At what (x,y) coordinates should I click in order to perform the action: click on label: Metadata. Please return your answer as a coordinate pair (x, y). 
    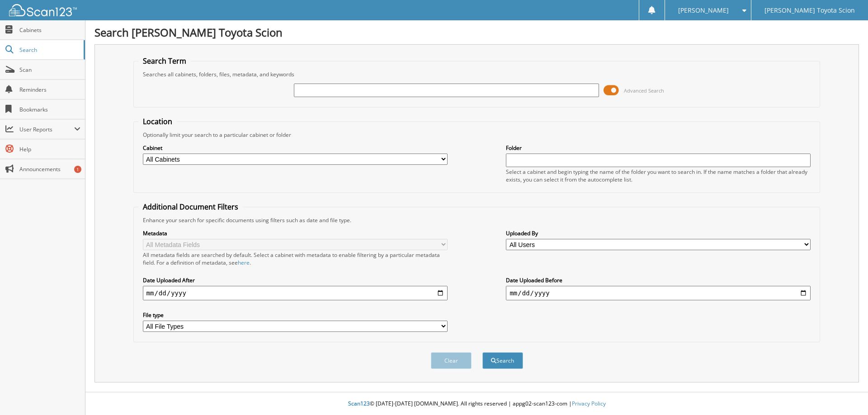
    Looking at the image, I should click on (295, 233).